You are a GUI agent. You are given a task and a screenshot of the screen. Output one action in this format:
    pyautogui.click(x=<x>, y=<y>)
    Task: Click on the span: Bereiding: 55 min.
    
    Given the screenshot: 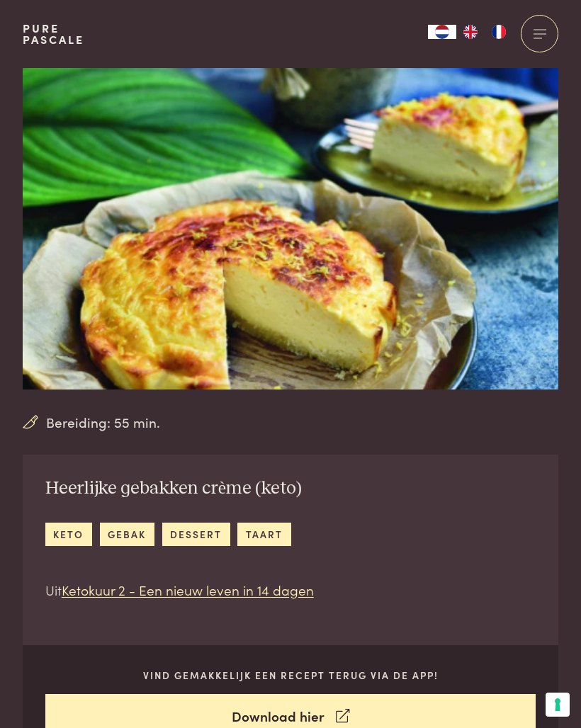 What is the action you would take?
    pyautogui.click(x=103, y=422)
    